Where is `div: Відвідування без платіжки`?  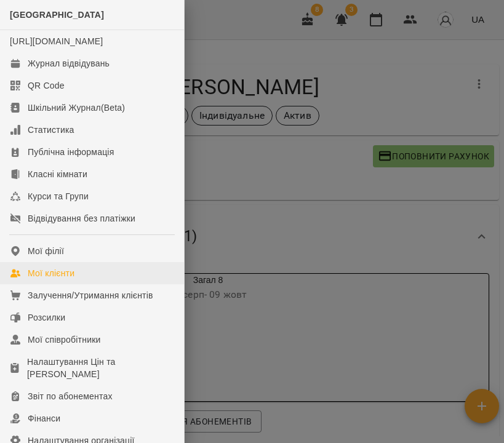
div: Відвідування без платіжки is located at coordinates (81, 219).